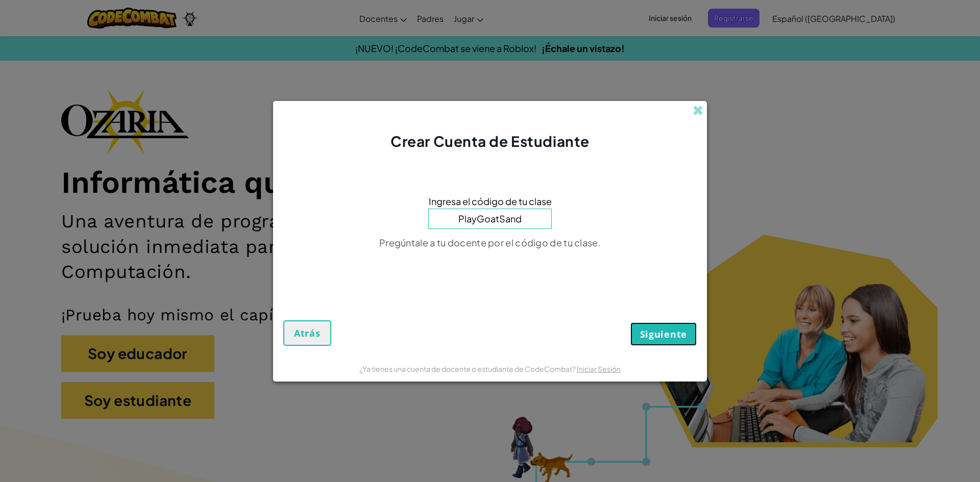 The height and width of the screenshot is (482, 980). What do you see at coordinates (307, 333) in the screenshot?
I see `button: Atrás` at bounding box center [307, 333].